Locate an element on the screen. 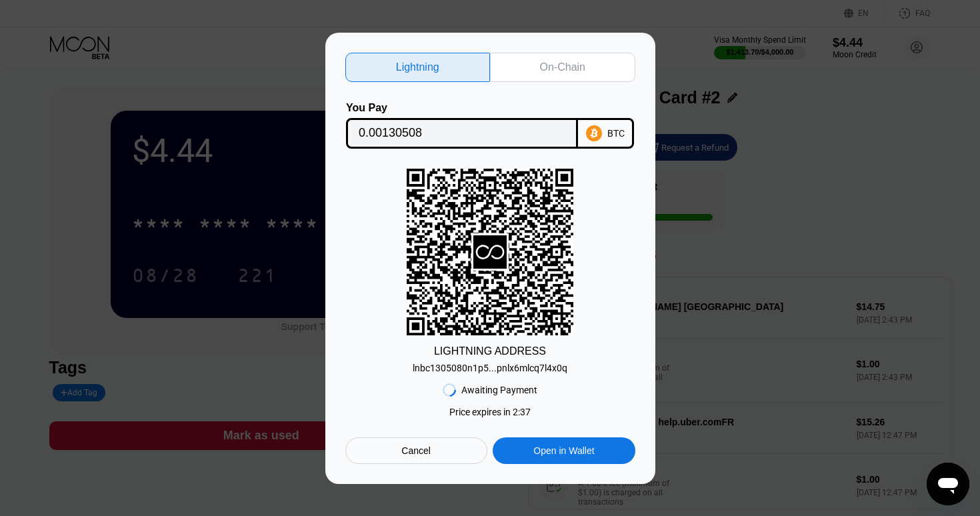 Image resolution: width=980 pixels, height=516 pixels. div: You Pay is located at coordinates (462, 108).